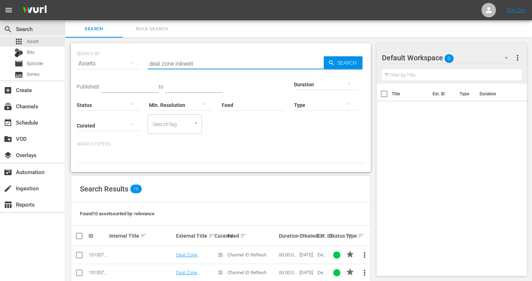 The image size is (532, 281). I want to click on div: External Title, so click(194, 236).